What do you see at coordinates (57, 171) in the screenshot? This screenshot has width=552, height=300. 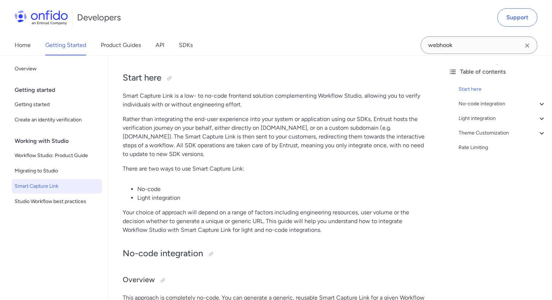 I see `a: Migrating to Studio` at bounding box center [57, 171].